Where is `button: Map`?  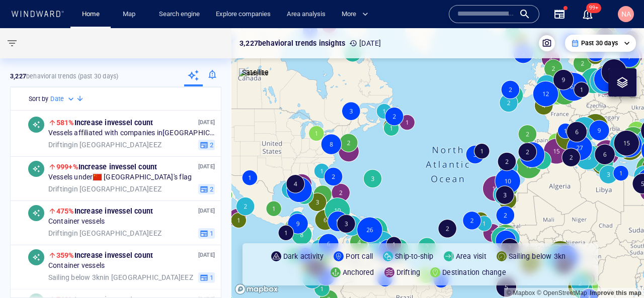
button: Map is located at coordinates (131, 14).